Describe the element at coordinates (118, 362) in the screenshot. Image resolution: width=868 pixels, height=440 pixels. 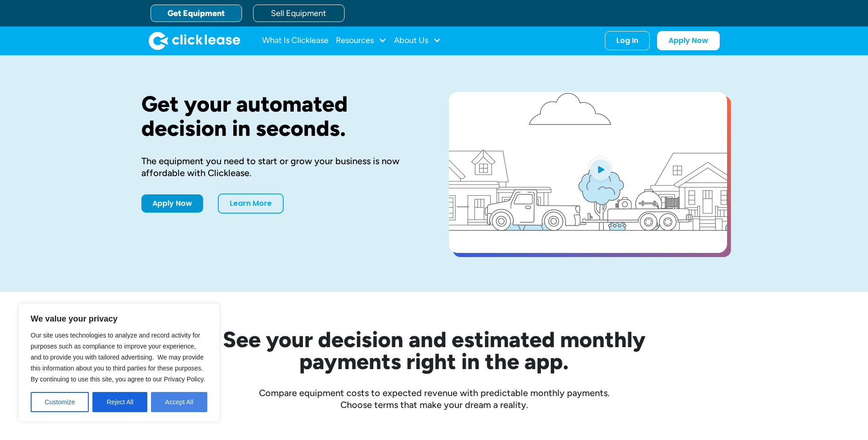
I see `div: We value your privacy` at that location.